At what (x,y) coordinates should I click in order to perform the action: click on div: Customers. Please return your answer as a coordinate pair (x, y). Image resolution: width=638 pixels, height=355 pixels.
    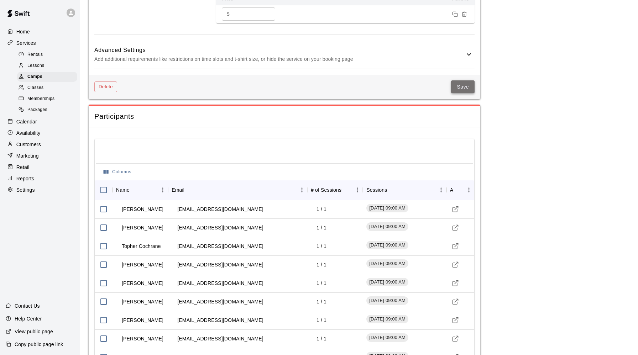
    Looking at the image, I should click on (40, 145).